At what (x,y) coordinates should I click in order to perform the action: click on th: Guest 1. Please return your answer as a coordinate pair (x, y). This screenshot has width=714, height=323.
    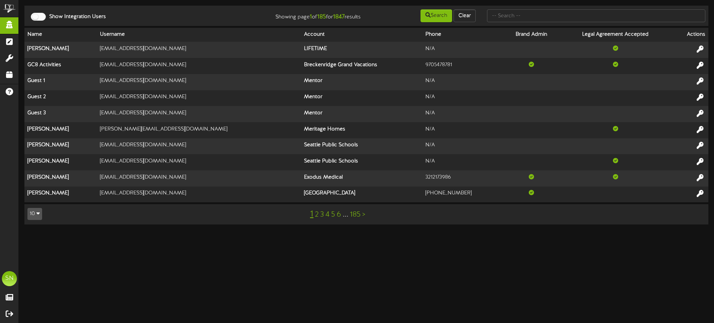
    Looking at the image, I should click on (61, 82).